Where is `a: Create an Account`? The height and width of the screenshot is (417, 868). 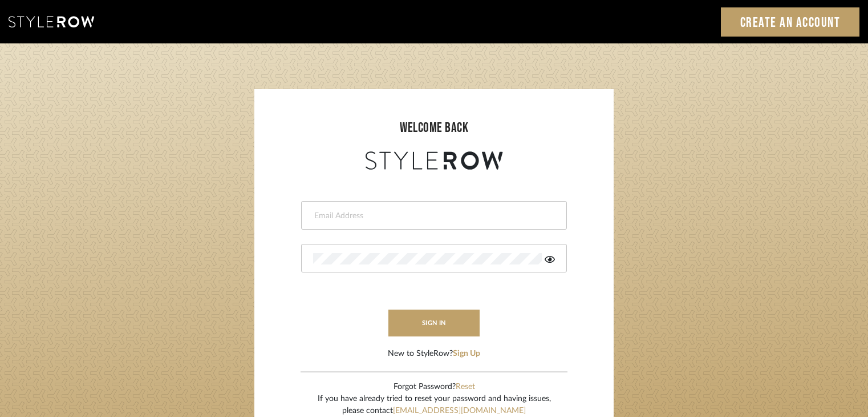 a: Create an Account is located at coordinates (790, 22).